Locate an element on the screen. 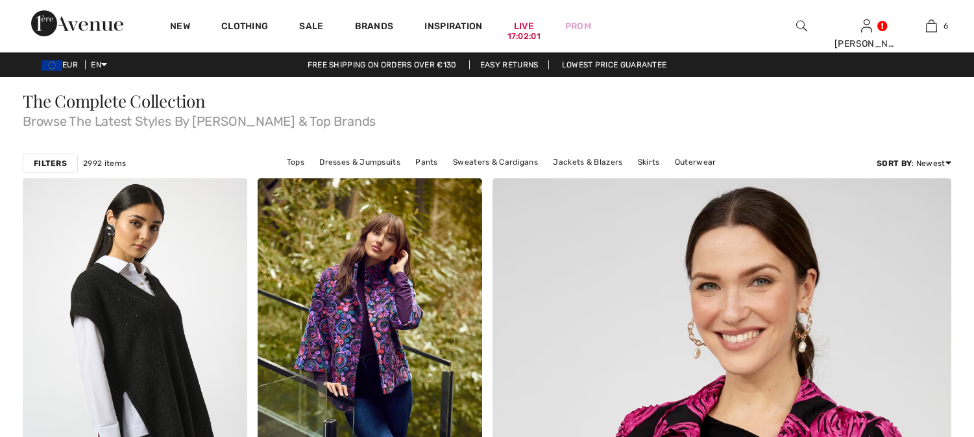 Image resolution: width=974 pixels, height=437 pixels. a: Sweaters & Cardigans is located at coordinates (495, 162).